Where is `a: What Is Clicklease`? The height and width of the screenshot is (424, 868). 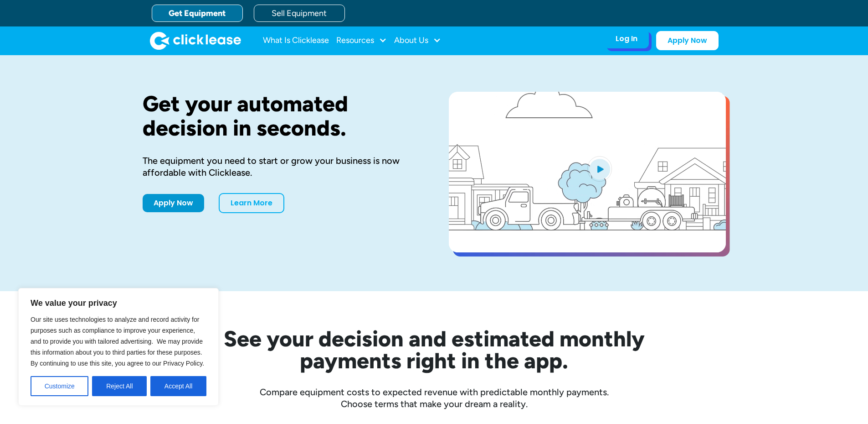
a: What Is Clicklease is located at coordinates (296, 41).